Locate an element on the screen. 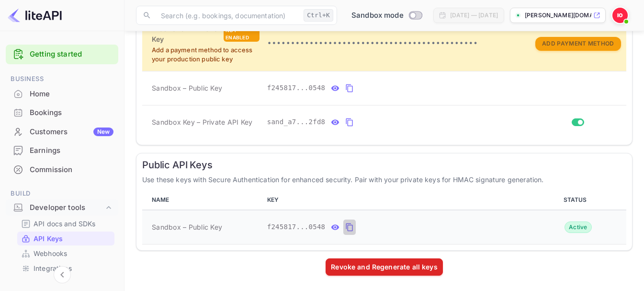 This screenshot has height=291, width=644. div: Not enabled is located at coordinates (242, 34).